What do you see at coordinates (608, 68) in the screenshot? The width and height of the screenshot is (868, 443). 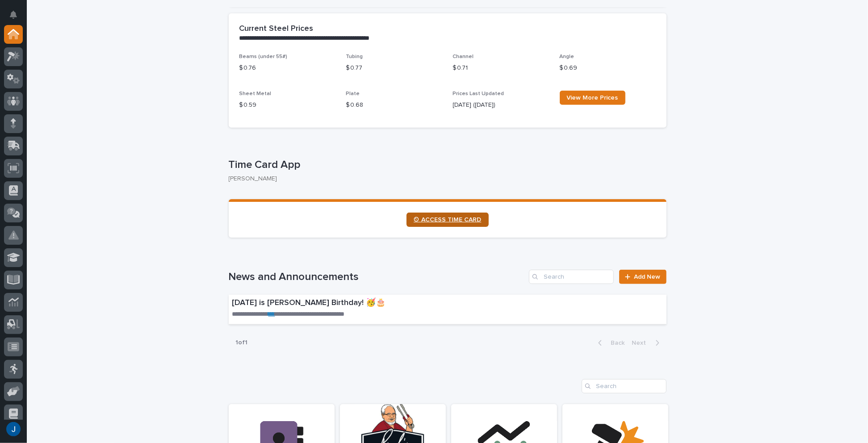 I see `p: $ 0.69` at bounding box center [608, 68].